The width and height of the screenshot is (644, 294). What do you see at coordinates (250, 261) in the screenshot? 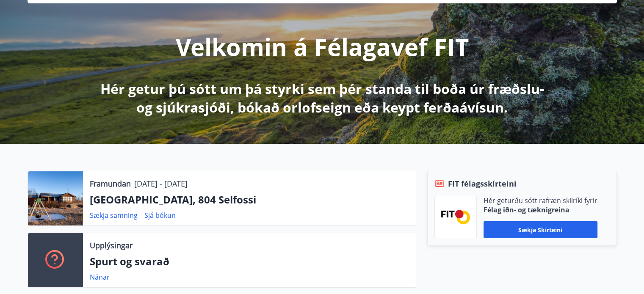
I see `p: Spurt og svarað` at bounding box center [250, 261].